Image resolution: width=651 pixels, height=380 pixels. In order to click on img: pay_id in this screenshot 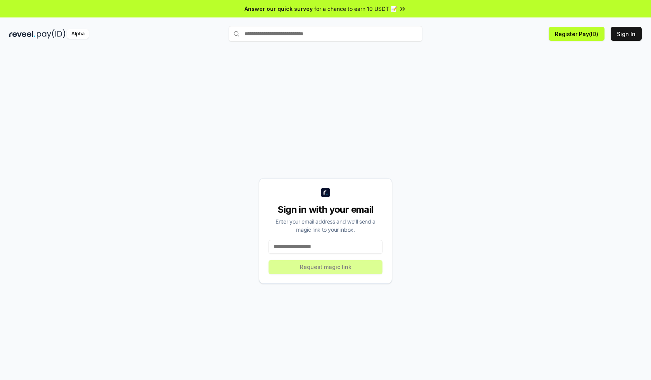, I will do `click(51, 34)`.